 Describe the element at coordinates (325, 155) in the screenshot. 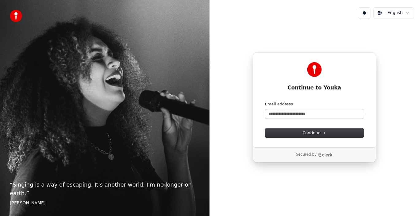

I see `a: Clerk logo` at that location.